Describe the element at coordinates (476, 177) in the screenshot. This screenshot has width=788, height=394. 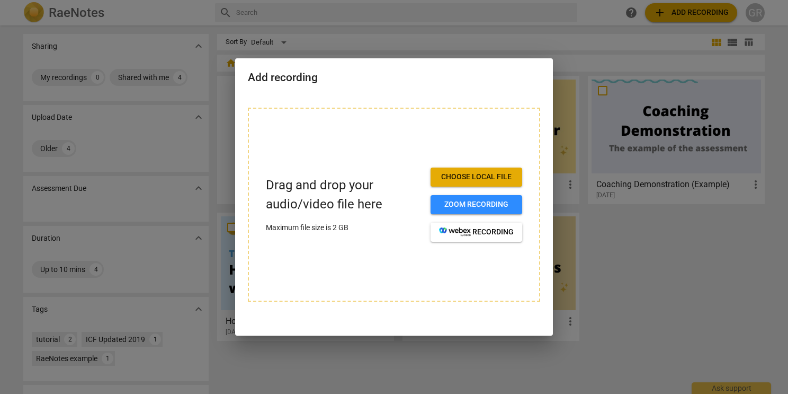
I see `button: Choose local file` at that location.